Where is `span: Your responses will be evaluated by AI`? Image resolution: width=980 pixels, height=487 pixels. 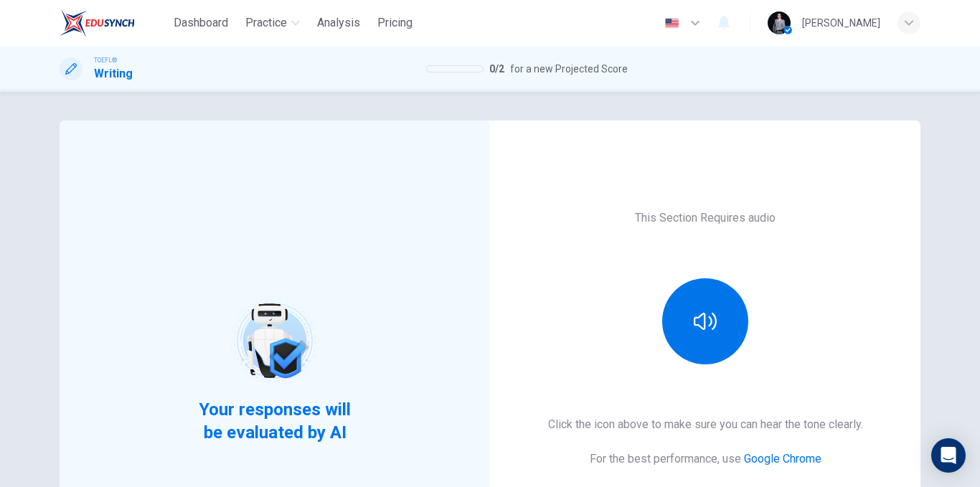 span: Your responses will be evaluated by AI is located at coordinates (275, 421).